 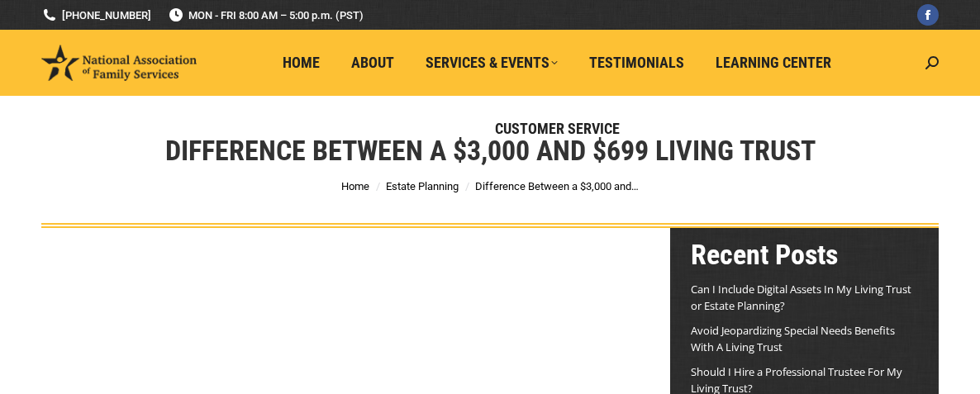 I want to click on a: Estate Planning, so click(x=422, y=186).